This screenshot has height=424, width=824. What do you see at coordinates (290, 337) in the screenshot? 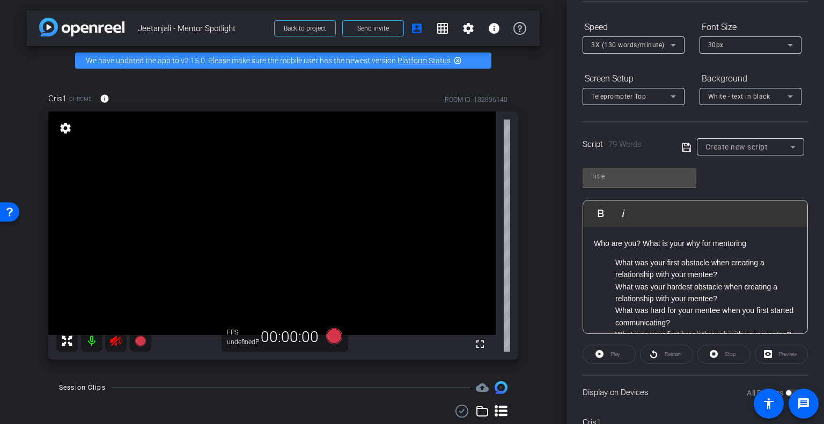
I see `div: 00:00:00` at bounding box center [290, 337].